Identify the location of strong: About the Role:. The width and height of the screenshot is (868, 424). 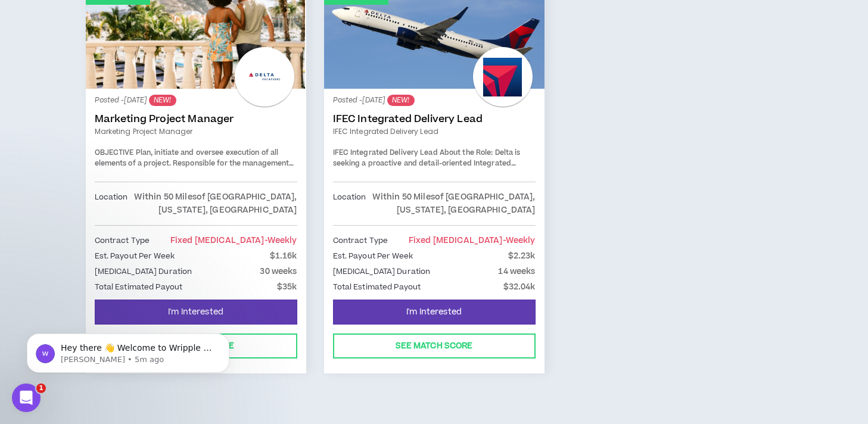
(466, 152).